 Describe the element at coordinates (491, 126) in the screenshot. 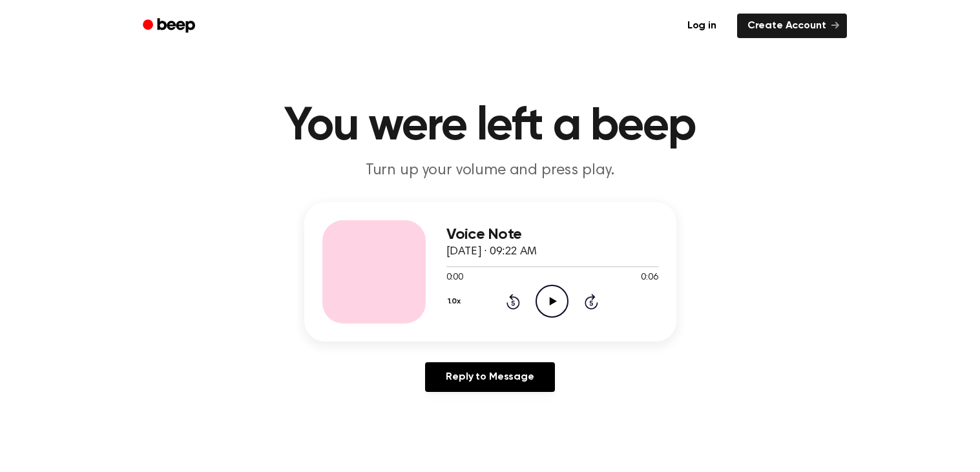

I see `h1: You were left a beep` at that location.